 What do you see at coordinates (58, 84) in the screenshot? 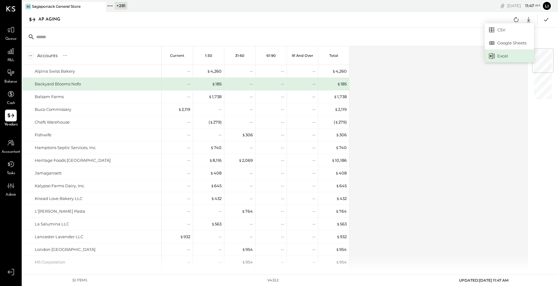
I see `div: Backyard Blooms Nofo` at bounding box center [58, 84].